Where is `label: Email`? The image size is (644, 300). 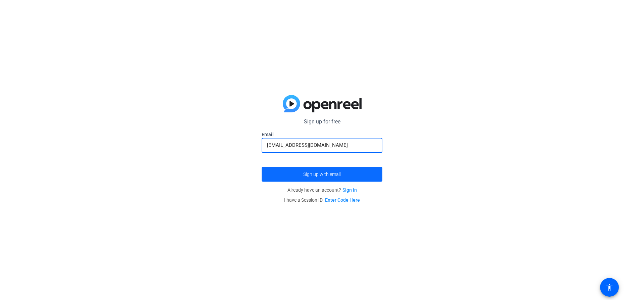
label: Email is located at coordinates (322, 135).